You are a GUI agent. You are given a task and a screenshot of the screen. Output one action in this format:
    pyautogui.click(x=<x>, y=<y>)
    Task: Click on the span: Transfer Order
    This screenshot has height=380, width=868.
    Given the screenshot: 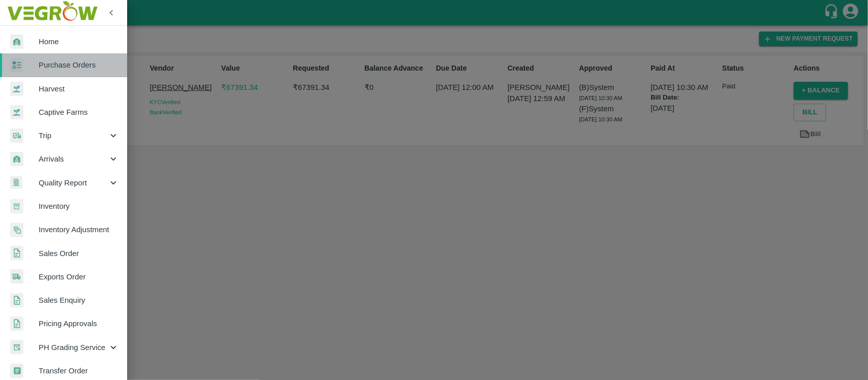 What is the action you would take?
    pyautogui.click(x=78, y=371)
    